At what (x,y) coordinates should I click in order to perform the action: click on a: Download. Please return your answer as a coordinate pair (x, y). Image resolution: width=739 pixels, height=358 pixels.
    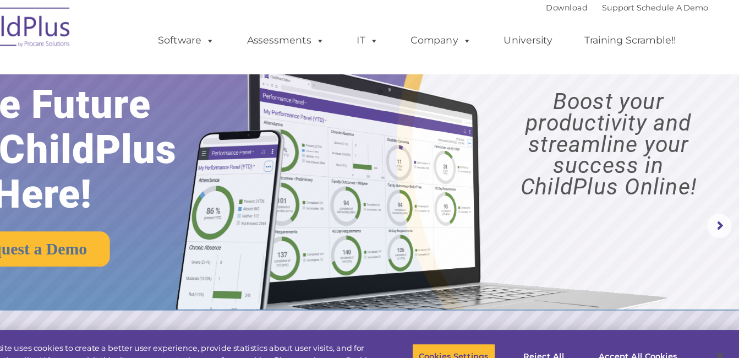
    Looking at the image, I should click on (583, 17).